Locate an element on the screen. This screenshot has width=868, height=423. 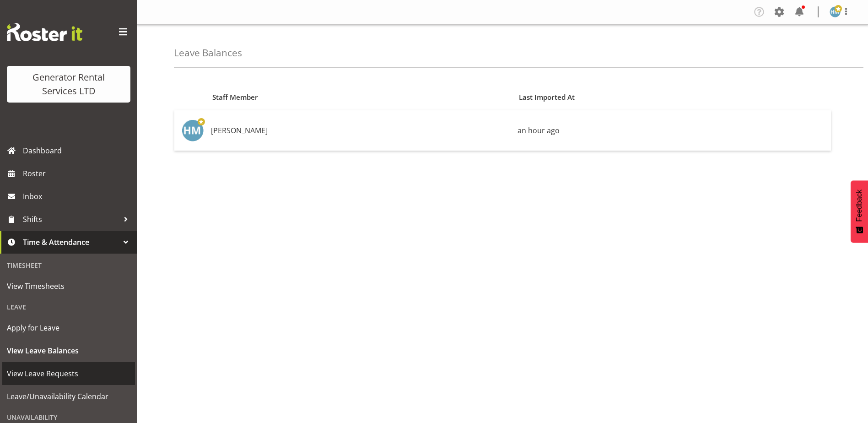
a: View Leave Requests is located at coordinates (69, 374).